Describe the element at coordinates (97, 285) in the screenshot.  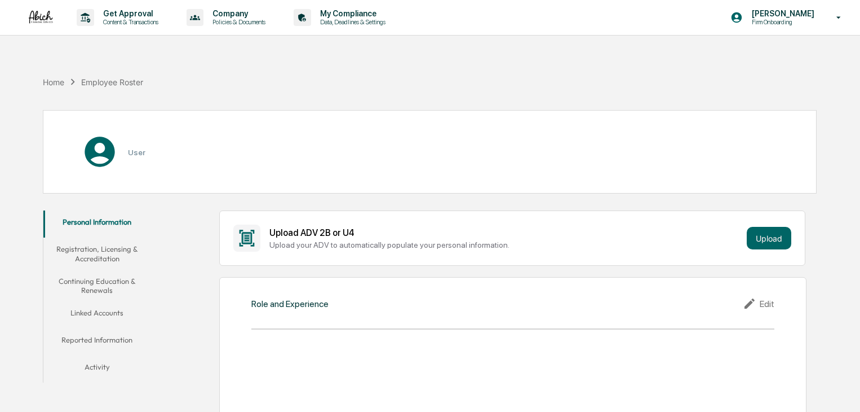
I see `button: Continuing Education & Renewals` at that location.